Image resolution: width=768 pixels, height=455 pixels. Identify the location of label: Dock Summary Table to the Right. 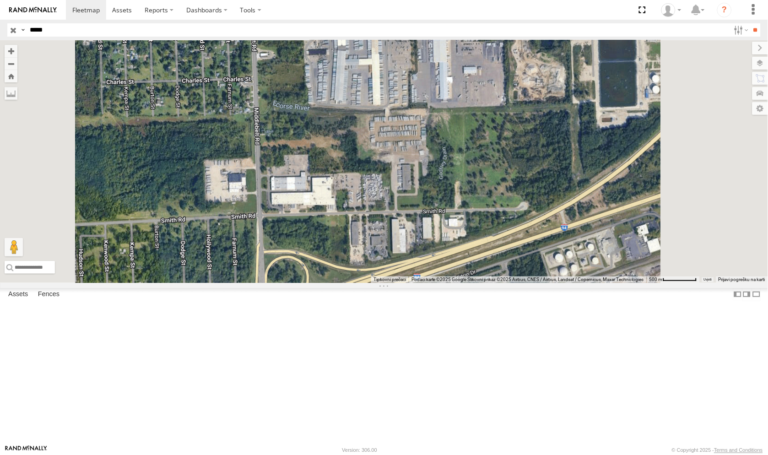
(747, 294).